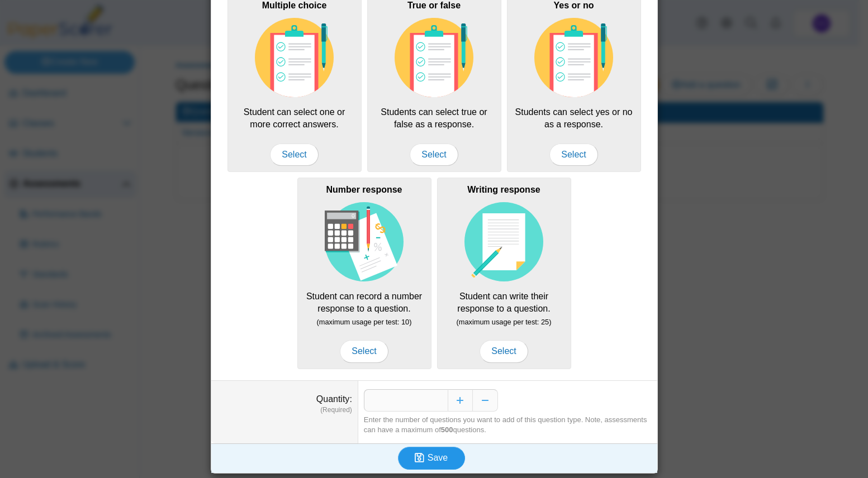  Describe the element at coordinates (574, 5) in the screenshot. I see `b: Yes or no` at that location.